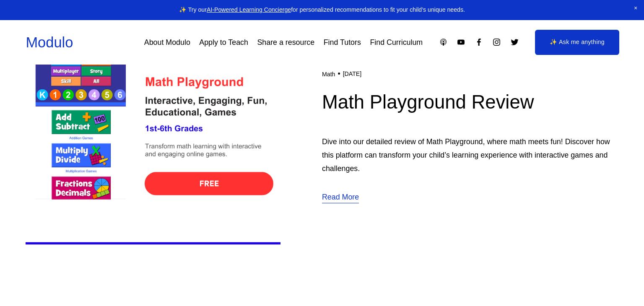  I want to click on img: Math Playground Review, so click(153, 136).